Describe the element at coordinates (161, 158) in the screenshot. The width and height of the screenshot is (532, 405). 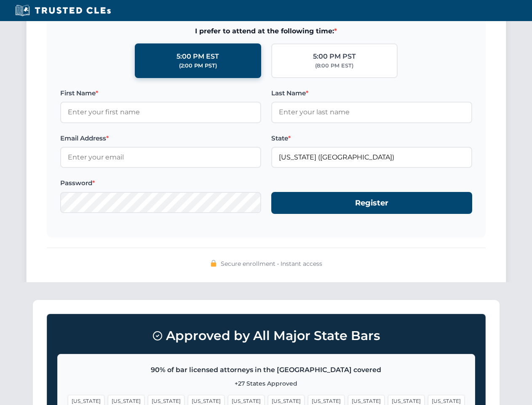
I see `input: Enter your email` at that location.